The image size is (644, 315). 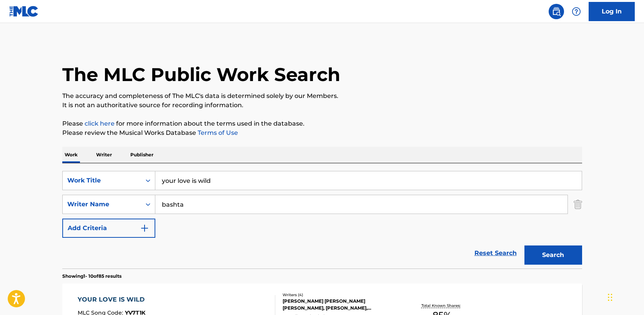 I want to click on button: Add Criteria, so click(x=109, y=228).